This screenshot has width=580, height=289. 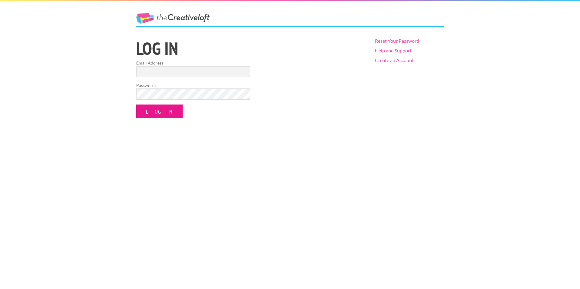 I want to click on label: Password:, so click(x=193, y=85).